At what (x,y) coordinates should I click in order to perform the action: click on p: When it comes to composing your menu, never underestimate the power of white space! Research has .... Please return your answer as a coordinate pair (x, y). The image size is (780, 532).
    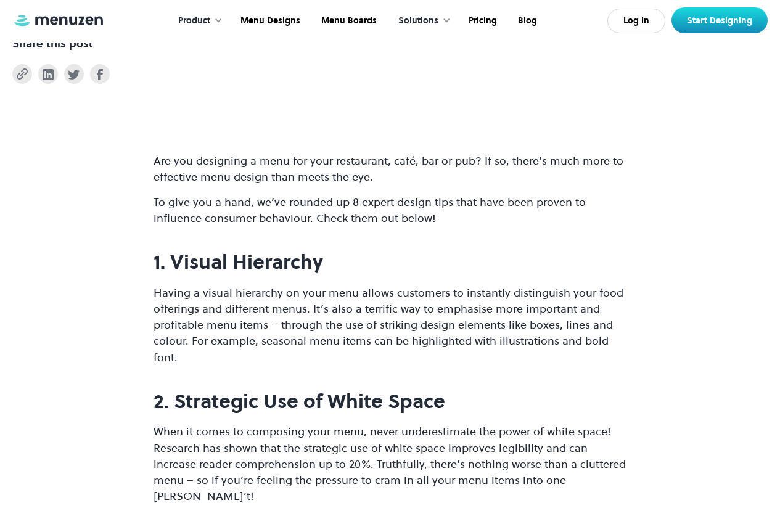
    Looking at the image, I should click on (390, 464).